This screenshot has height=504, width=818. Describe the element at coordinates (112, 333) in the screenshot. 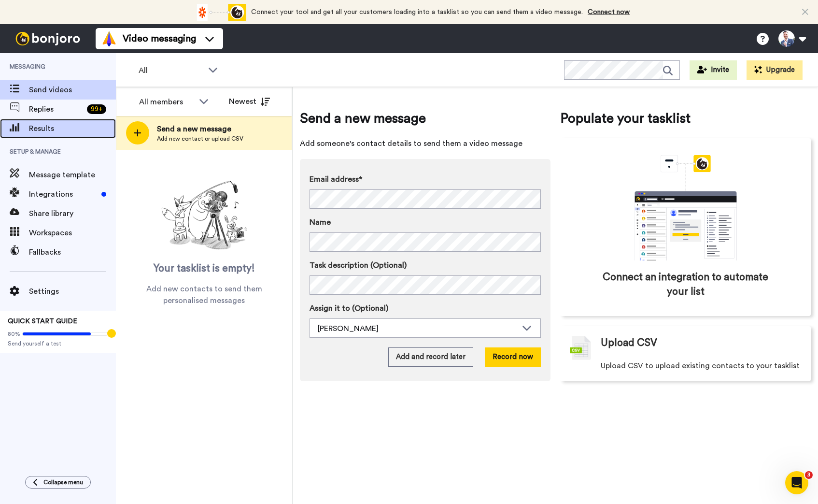

I see `div: Tooltip anchor` at that location.